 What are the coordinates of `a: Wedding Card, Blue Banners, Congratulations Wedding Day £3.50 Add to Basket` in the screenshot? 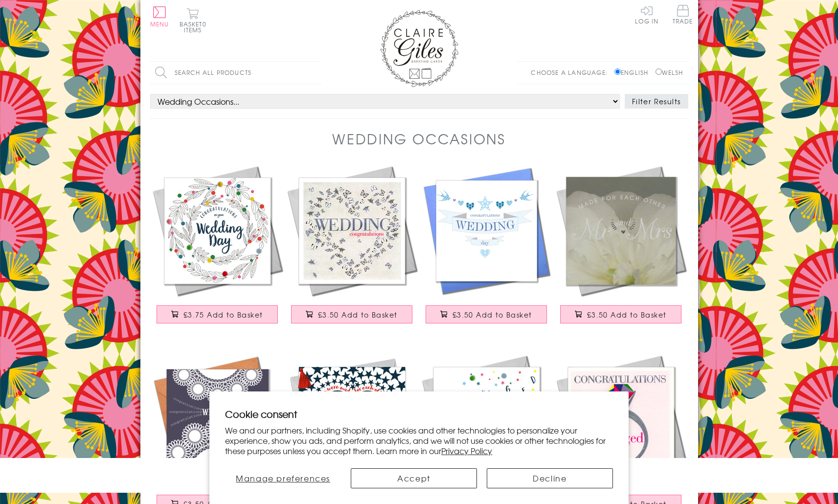 It's located at (487, 248).